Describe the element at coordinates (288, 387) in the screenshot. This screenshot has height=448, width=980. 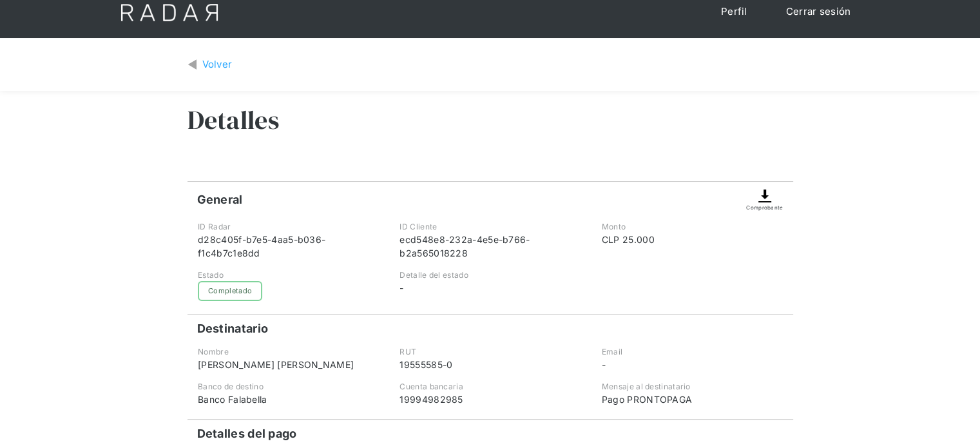
I see `div: Banco de destino` at that location.